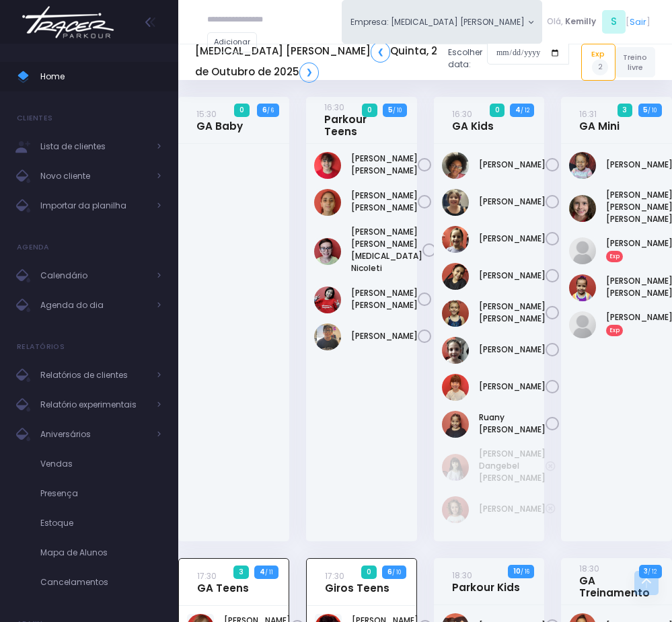 The image size is (672, 622). What do you see at coordinates (328, 337) in the screenshot?
I see `img: Lucas figueiredo guedes` at bounding box center [328, 337].